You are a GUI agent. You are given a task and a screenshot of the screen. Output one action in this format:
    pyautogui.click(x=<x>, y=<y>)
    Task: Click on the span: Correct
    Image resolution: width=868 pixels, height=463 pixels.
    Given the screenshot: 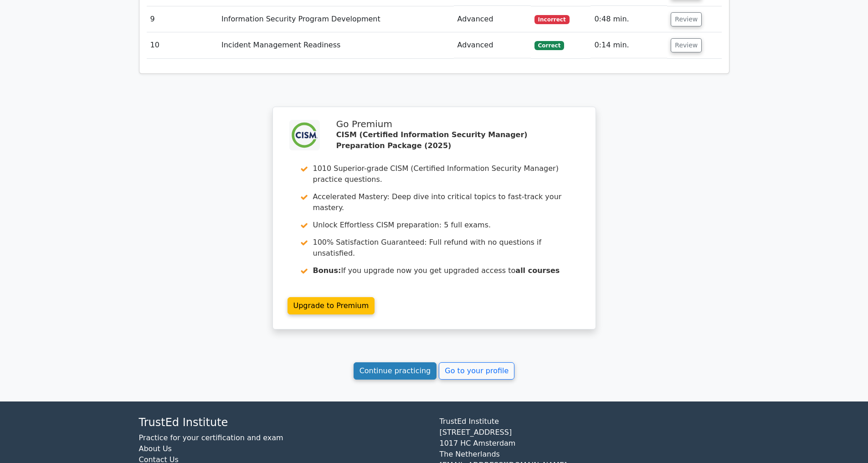 What is the action you would take?
    pyautogui.click(x=549, y=46)
    